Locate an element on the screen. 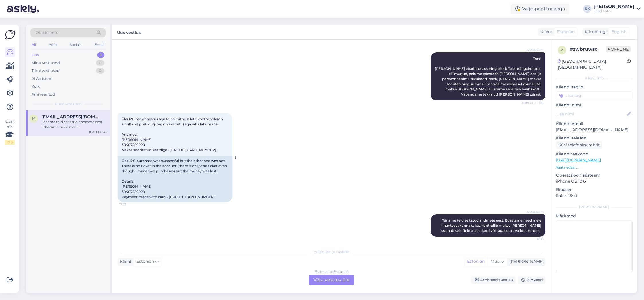  p: Klienditeekond is located at coordinates (594, 154).